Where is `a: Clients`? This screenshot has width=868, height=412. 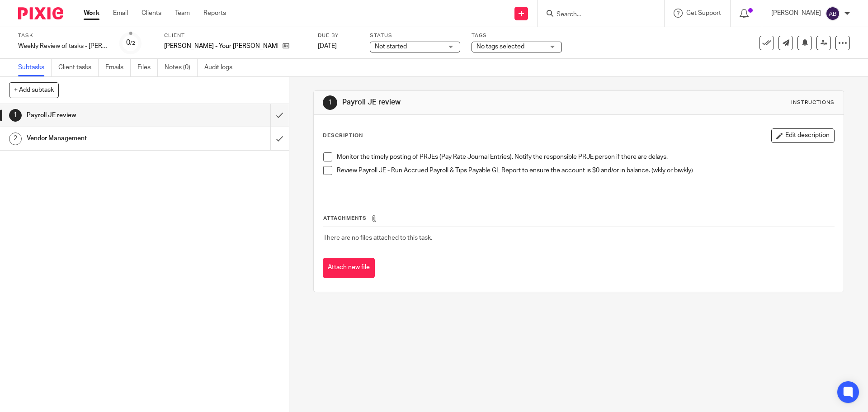
a: Clients is located at coordinates (152, 13).